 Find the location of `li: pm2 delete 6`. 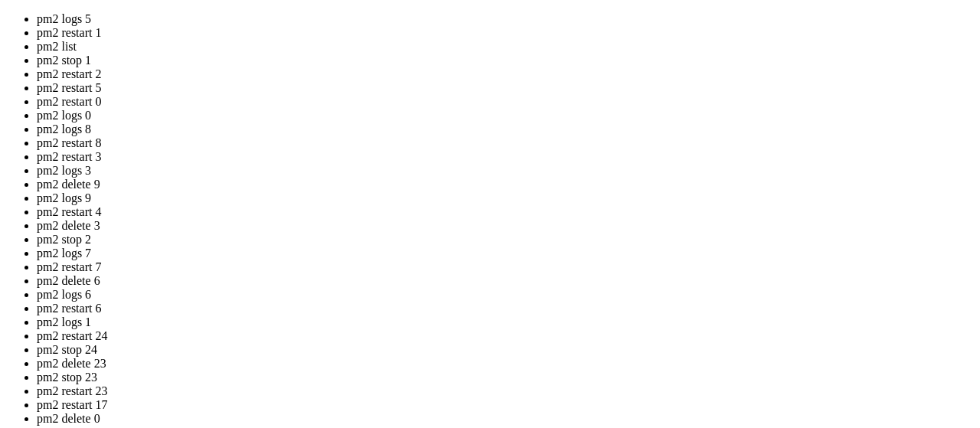

li: pm2 delete 6 is located at coordinates (505, 281).